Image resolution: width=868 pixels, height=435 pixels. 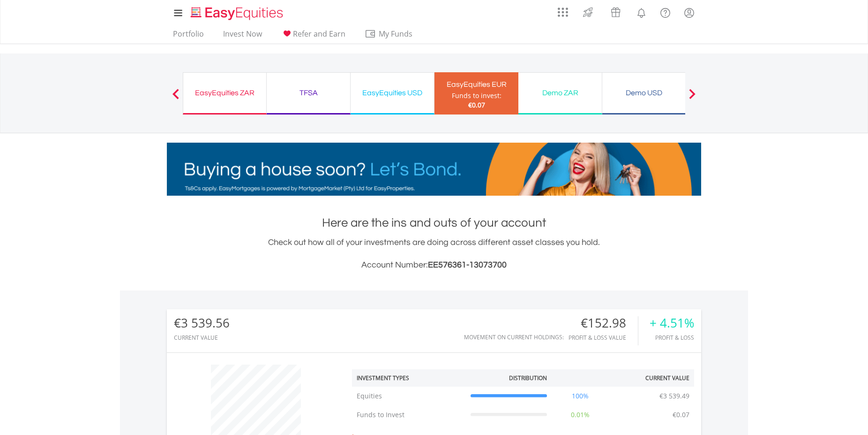 What do you see at coordinates (308, 93) in the screenshot?
I see `div: TFSA` at bounding box center [308, 93].